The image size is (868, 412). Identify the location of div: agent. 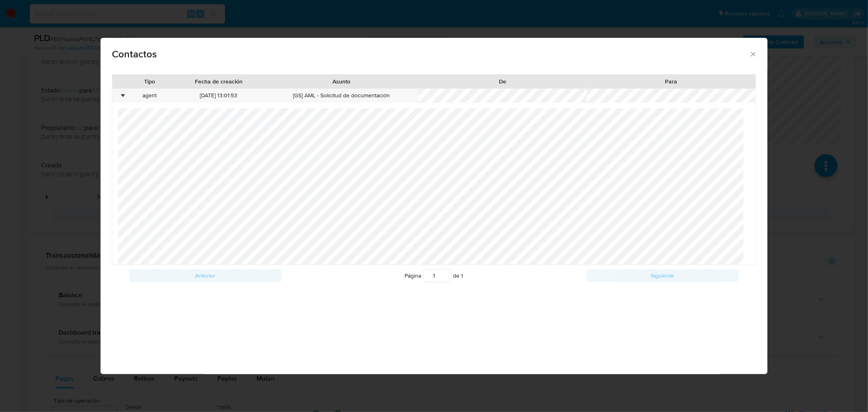
(150, 96).